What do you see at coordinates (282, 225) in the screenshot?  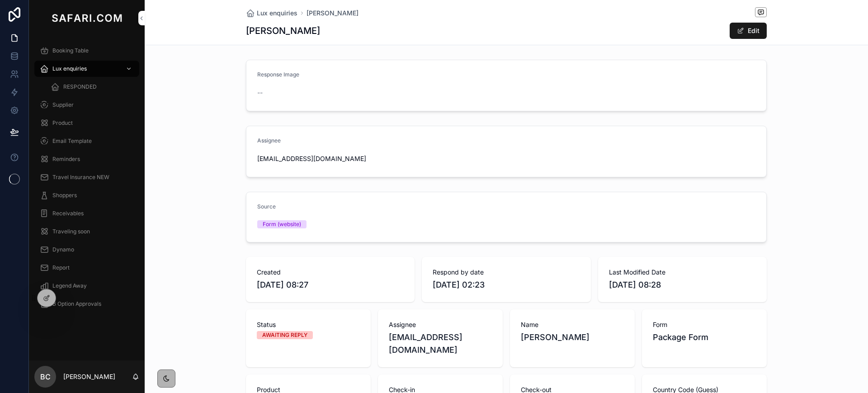 I see `div: Form (website)` at bounding box center [282, 225].